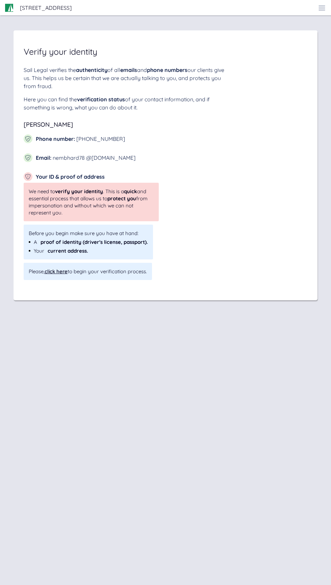  Describe the element at coordinates (101, 99) in the screenshot. I see `span: verification status` at that location.